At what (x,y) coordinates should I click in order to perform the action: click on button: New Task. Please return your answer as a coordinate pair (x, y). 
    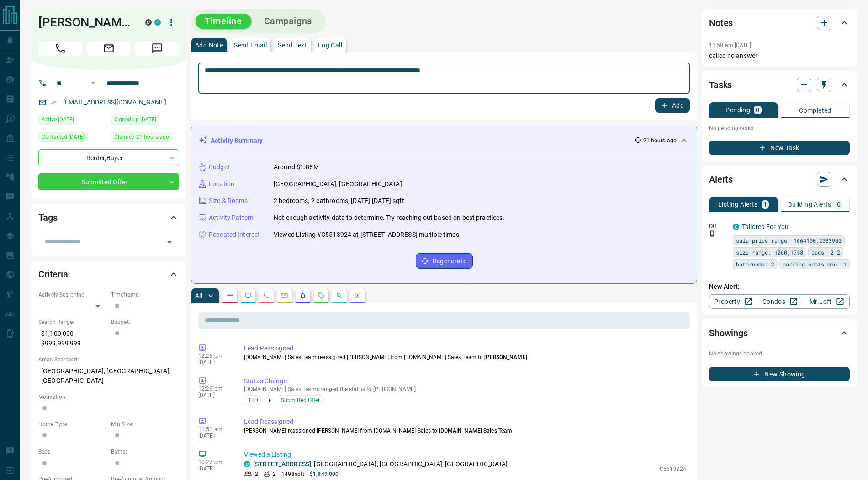
    Looking at the image, I should click on (779, 148).